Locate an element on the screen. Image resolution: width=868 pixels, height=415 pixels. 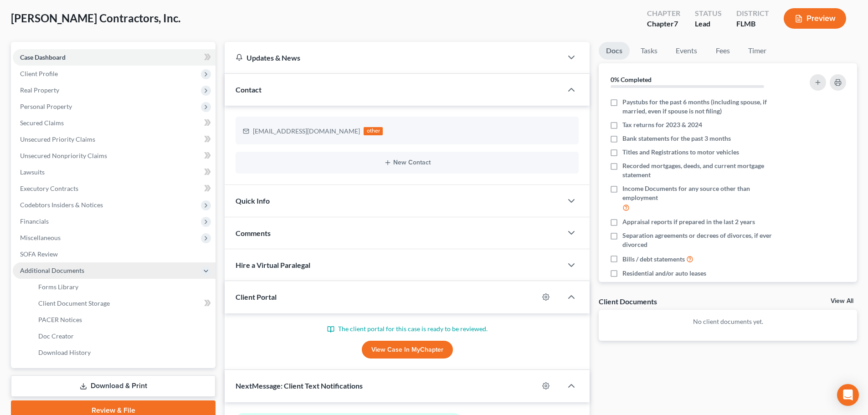
div: District is located at coordinates (752, 13).